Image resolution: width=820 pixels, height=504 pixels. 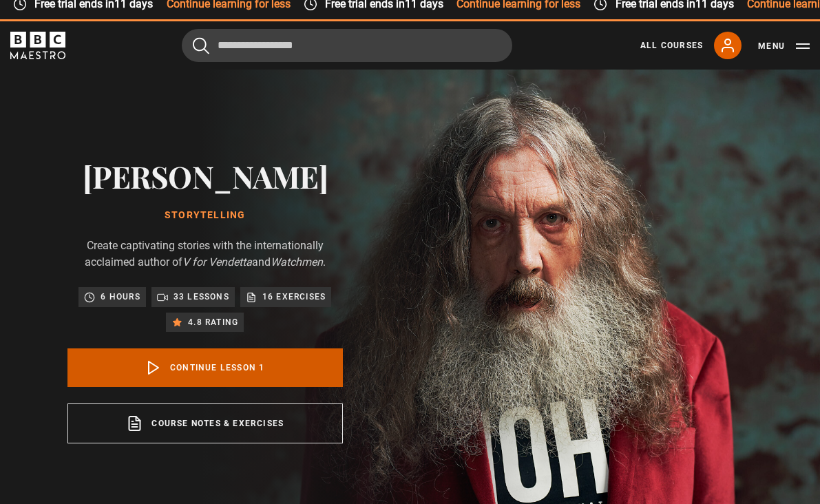 What do you see at coordinates (38, 46) in the screenshot?
I see `a: BBC Maestro` at bounding box center [38, 46].